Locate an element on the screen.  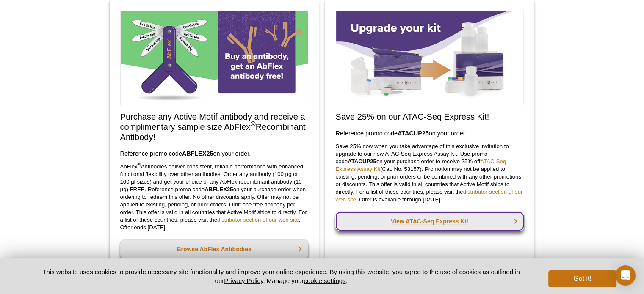
p: AbFlex Antibodies deliver consistent, reliable performance with enhanced functional flexibility o... is located at coordinates (214, 197).